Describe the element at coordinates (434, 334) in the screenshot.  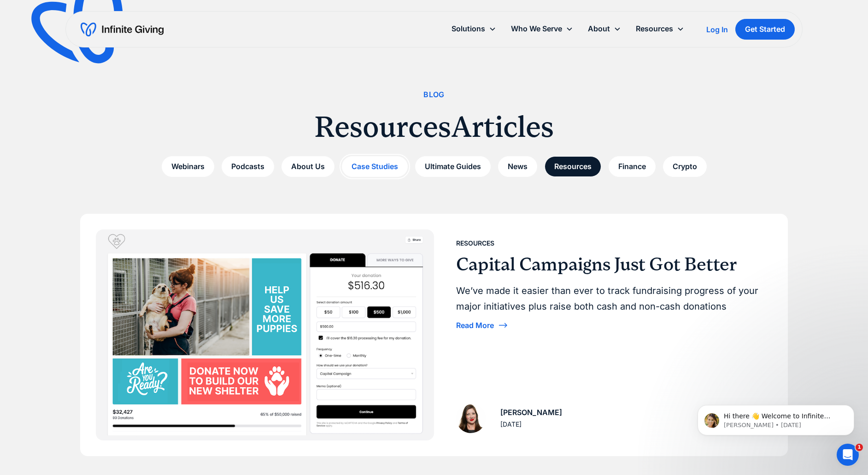
I see `a: ResourcesCapital Campaigns Just Got BetterWe’ve made it easier than ever to track fundraising pro...` at that location.